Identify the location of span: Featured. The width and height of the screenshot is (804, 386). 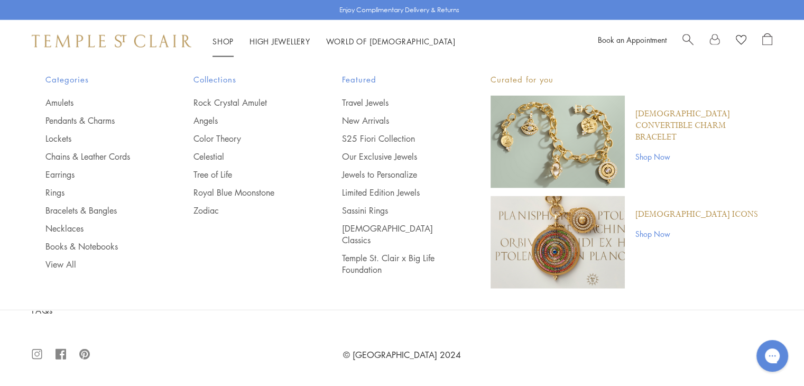
(395, 79).